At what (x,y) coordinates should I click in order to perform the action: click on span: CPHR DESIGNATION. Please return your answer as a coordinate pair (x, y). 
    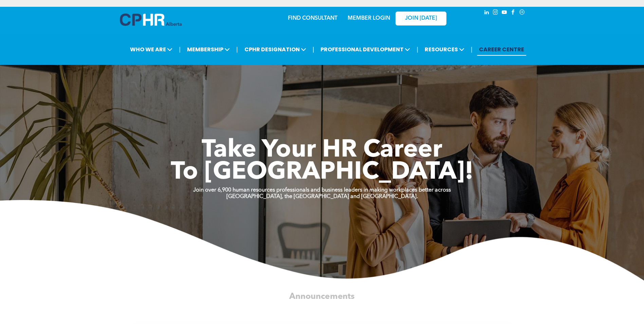
    Looking at the image, I should click on (276, 49).